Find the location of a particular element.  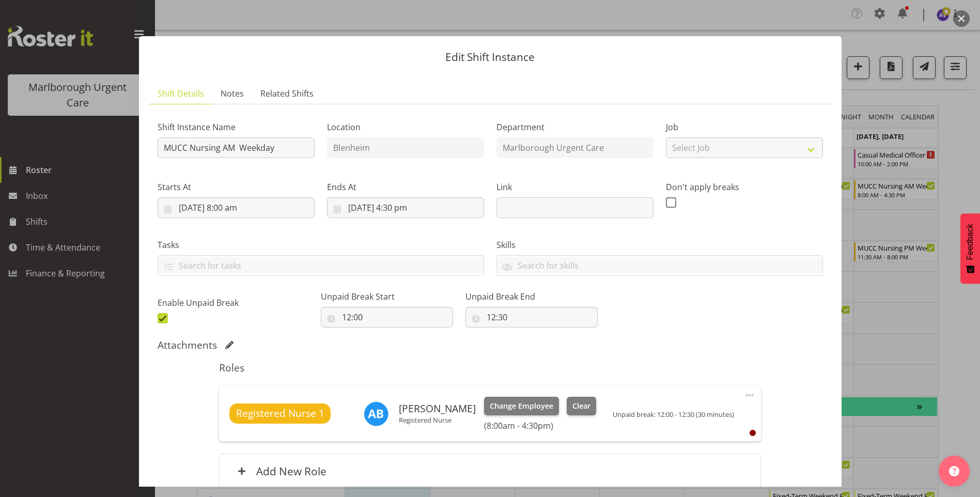

input: Search for skills is located at coordinates (660, 265).